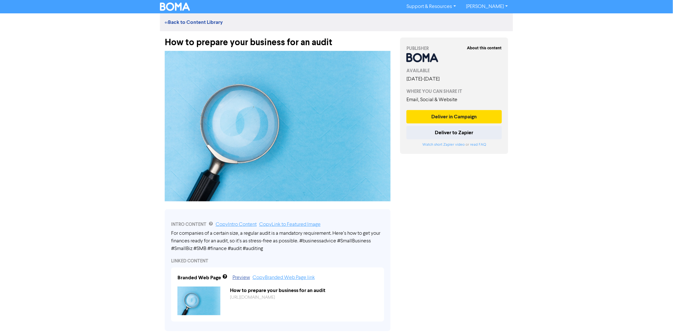 The width and height of the screenshot is (673, 334). What do you see at coordinates (454, 117) in the screenshot?
I see `button: Deliver in Campaign` at bounding box center [454, 117].